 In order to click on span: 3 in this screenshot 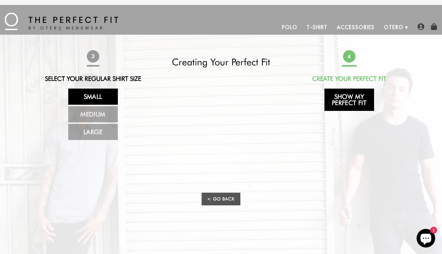, I will do `click(93, 56)`.